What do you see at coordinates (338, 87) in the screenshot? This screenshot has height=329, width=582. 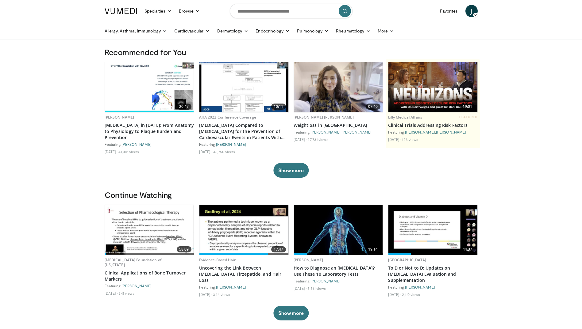 I see `a: 07:40` at bounding box center [338, 87].